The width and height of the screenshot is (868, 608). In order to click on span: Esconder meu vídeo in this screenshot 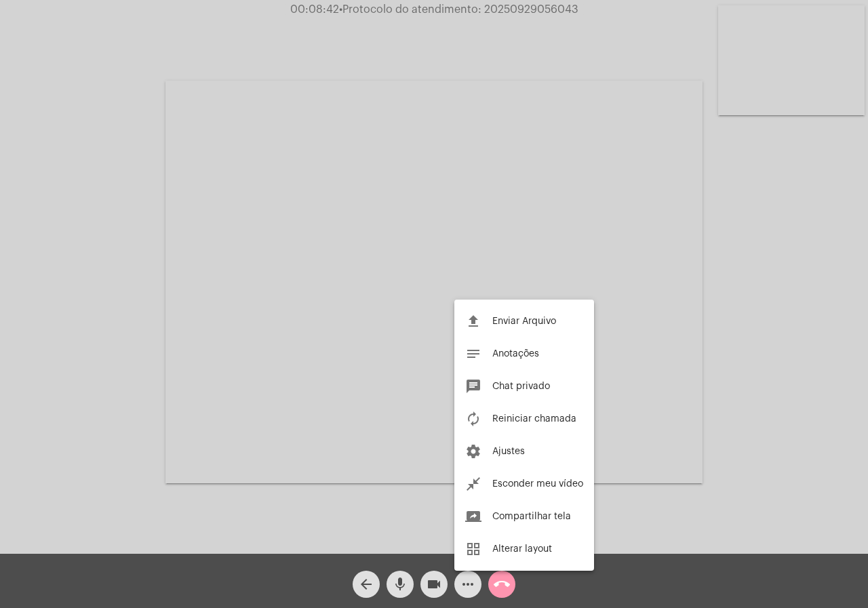, I will do `click(538, 484)`.